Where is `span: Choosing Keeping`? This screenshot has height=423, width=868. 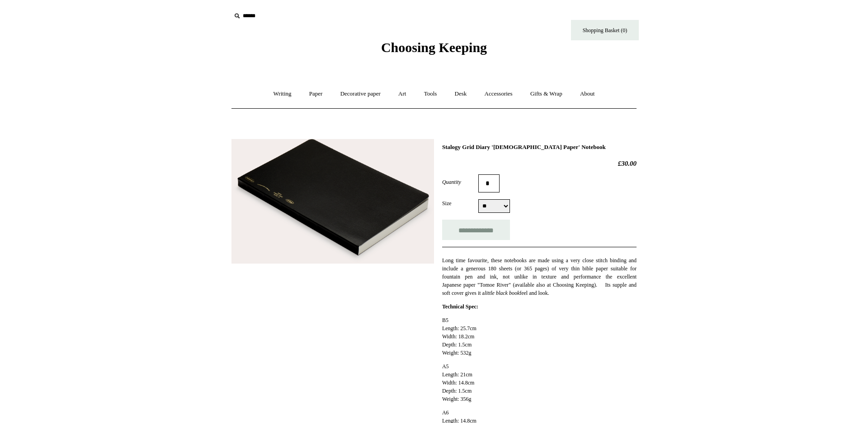 span: Choosing Keeping is located at coordinates (434, 47).